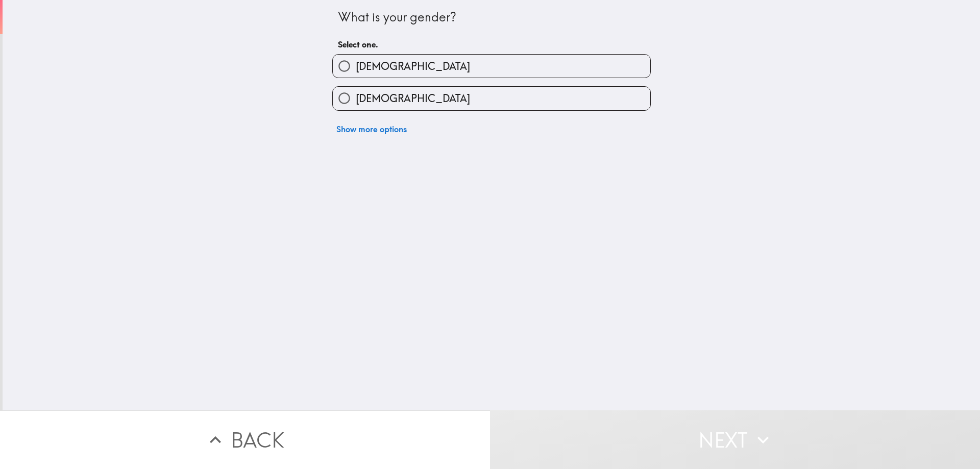  Describe the element at coordinates (492, 45) in the screenshot. I see `h6: Select one.` at that location.